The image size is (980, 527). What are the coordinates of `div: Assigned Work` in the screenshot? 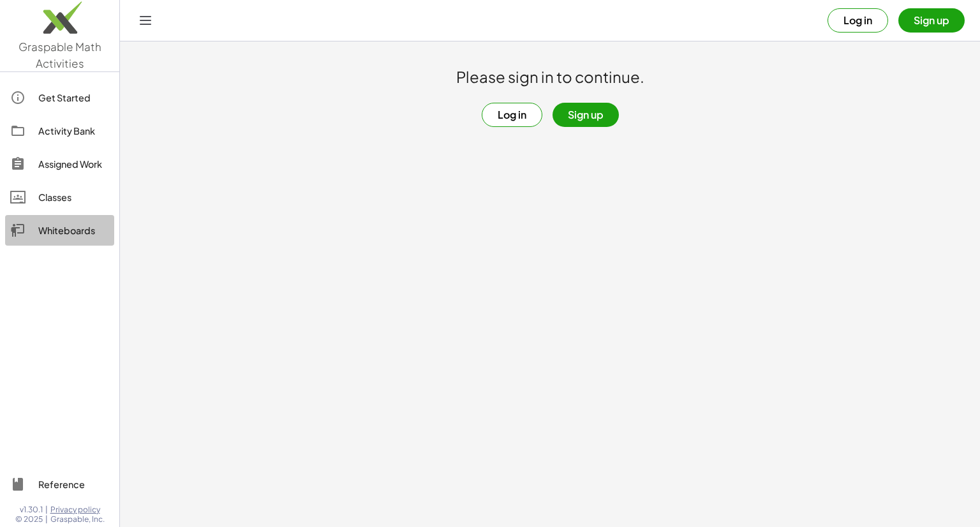 It's located at (73, 164).